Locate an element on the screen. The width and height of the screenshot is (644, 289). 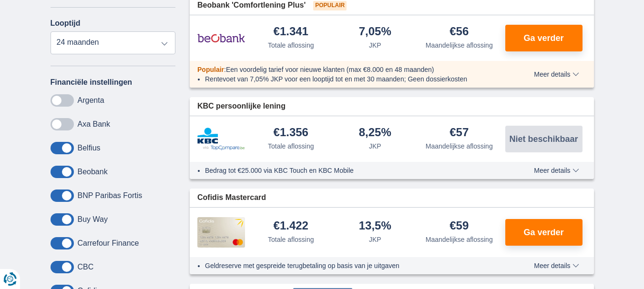
label: Argenta is located at coordinates (91, 100).